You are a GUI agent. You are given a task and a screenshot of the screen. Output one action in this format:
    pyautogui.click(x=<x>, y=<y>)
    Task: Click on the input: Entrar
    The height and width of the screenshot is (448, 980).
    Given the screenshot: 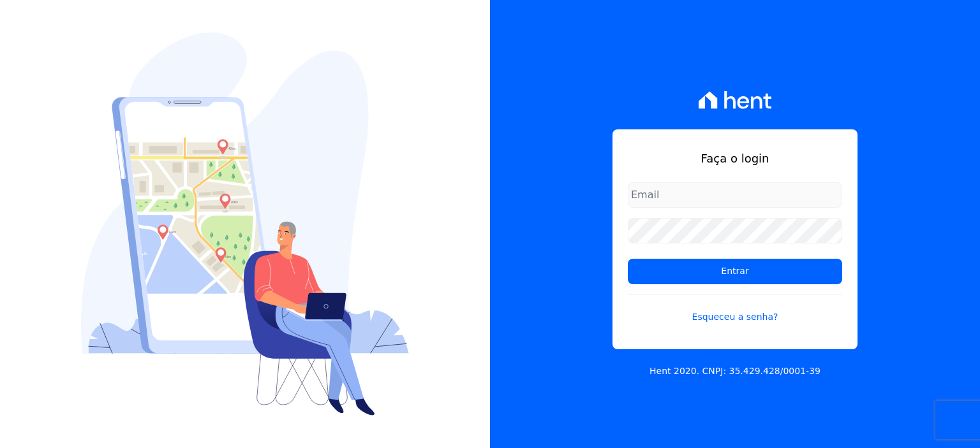 What is the action you would take?
    pyautogui.click(x=735, y=271)
    